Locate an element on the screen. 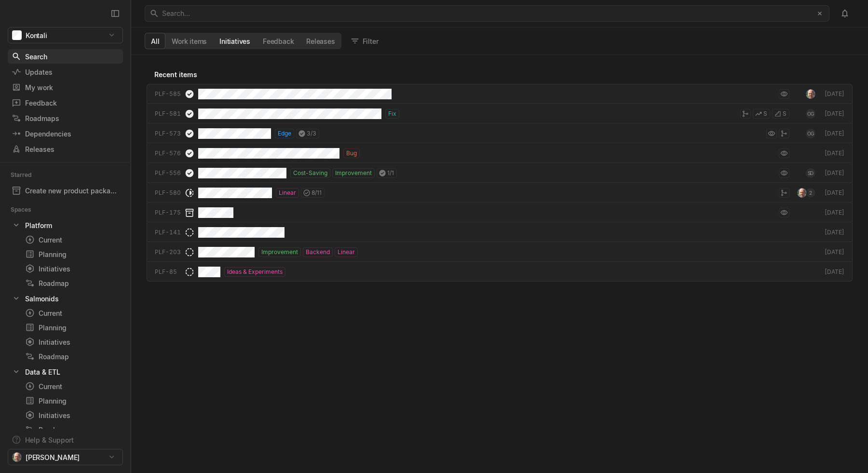 The width and height of the screenshot is (868, 473). a: Updates is located at coordinates (65, 72).